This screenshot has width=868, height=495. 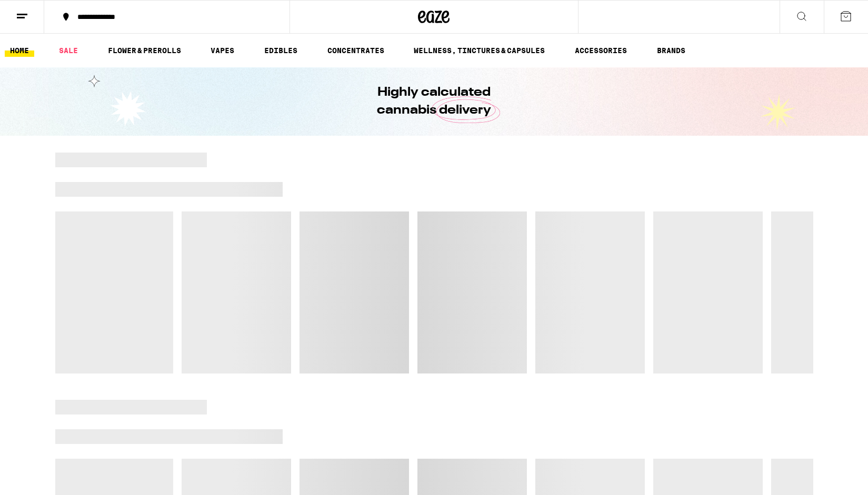 What do you see at coordinates (435, 102) in the screenshot?
I see `h1: Highly calculated cannabis delivery` at bounding box center [435, 102].